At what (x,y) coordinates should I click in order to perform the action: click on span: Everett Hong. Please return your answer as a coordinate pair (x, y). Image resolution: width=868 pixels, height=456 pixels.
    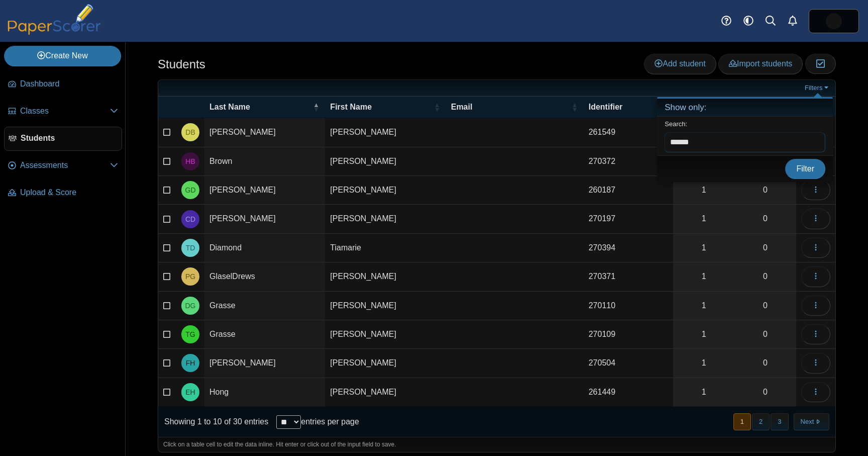
    Looking at the image, I should click on (190, 392).